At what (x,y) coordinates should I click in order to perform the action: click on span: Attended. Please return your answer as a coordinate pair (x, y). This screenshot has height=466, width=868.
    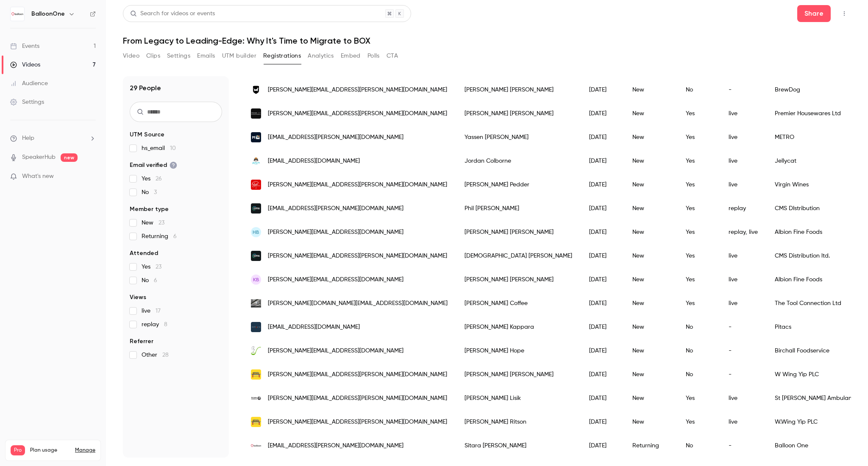
    Looking at the image, I should click on (144, 253).